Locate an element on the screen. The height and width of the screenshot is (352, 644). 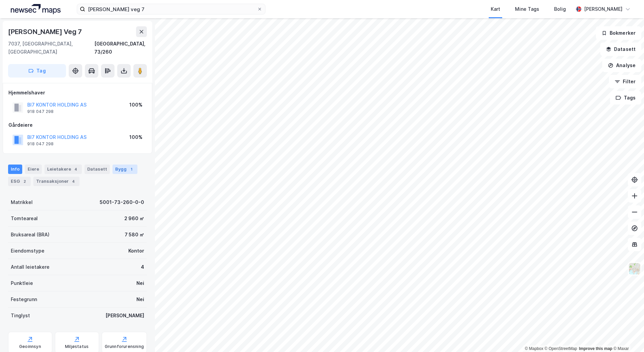
div: Festegrunn is located at coordinates (24, 299).